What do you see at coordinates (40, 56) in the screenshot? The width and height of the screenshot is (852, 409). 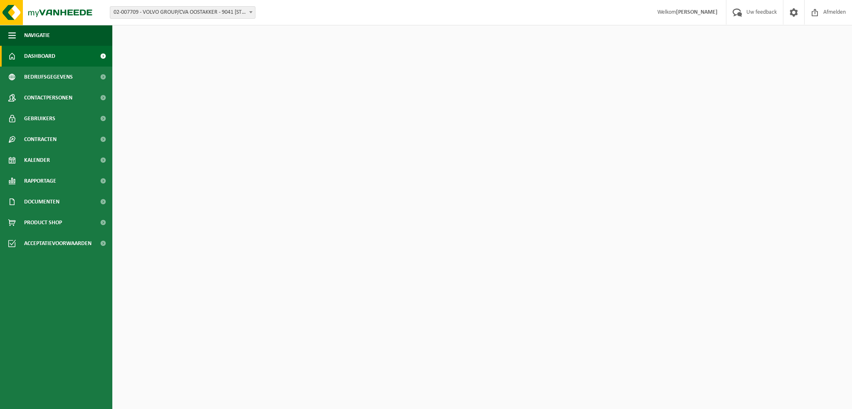 I see `span: Dashboard` at bounding box center [40, 56].